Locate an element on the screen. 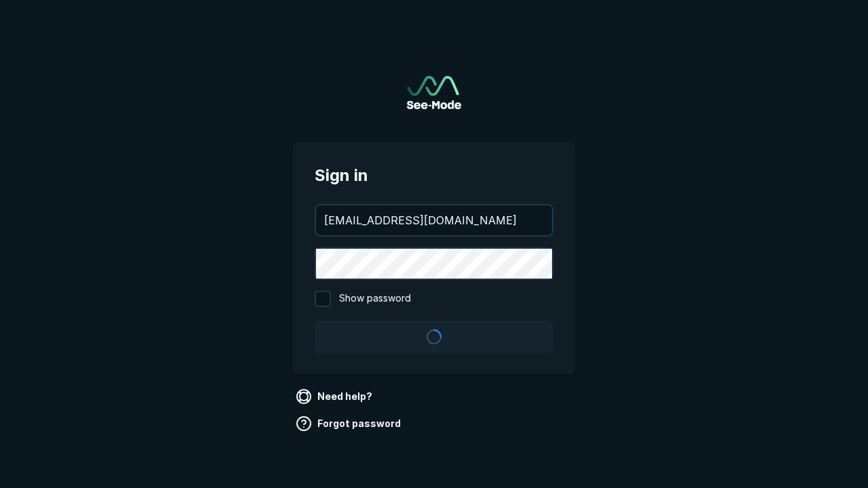 This screenshot has height=488, width=868. a: Need help? is located at coordinates (335, 397).